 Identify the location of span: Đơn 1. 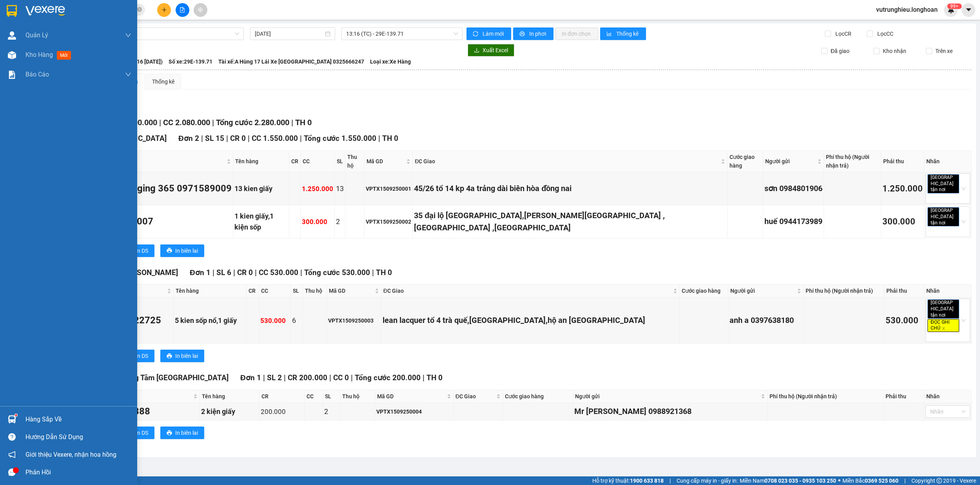
(251, 377).